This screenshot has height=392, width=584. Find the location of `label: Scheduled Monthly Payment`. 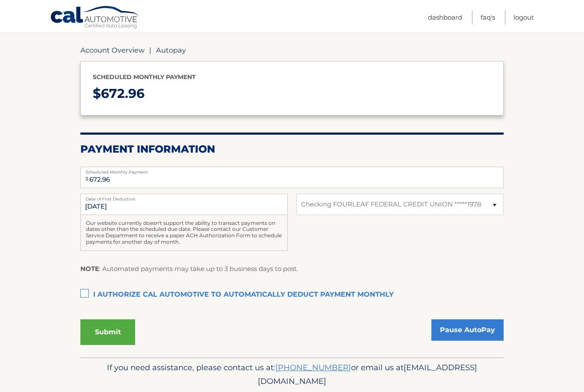

label: Scheduled Monthly Payment is located at coordinates (292, 170).